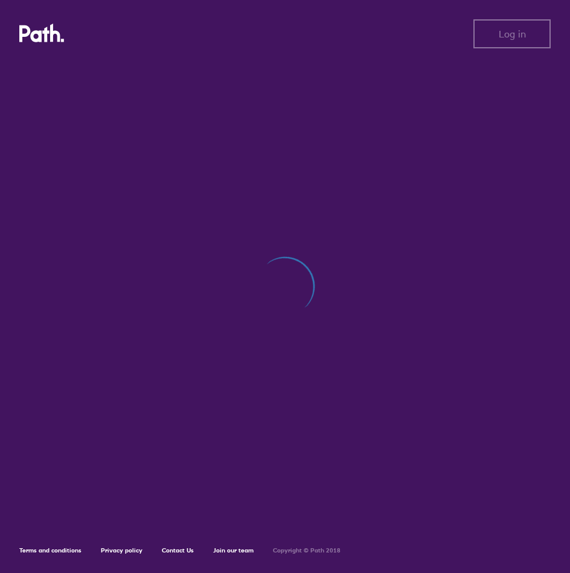  Describe the element at coordinates (307, 550) in the screenshot. I see `h6: Copyright © Path 2018` at that location.